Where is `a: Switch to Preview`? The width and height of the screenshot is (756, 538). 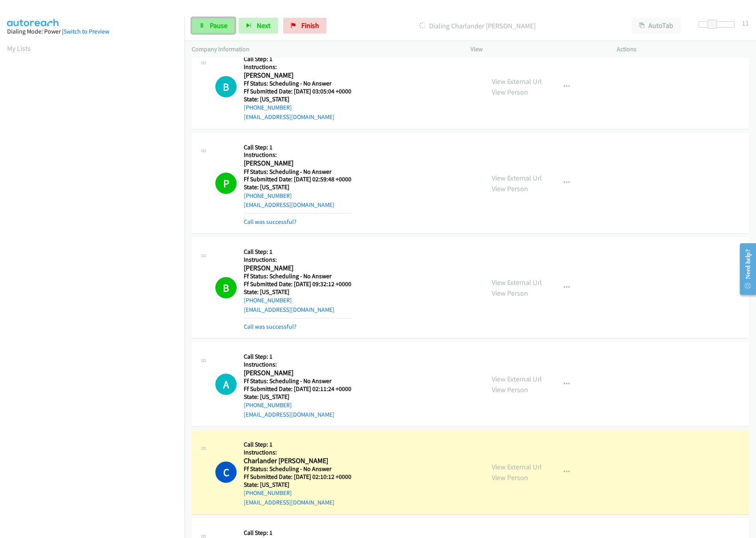
a: Switch to Preview is located at coordinates (87, 31).